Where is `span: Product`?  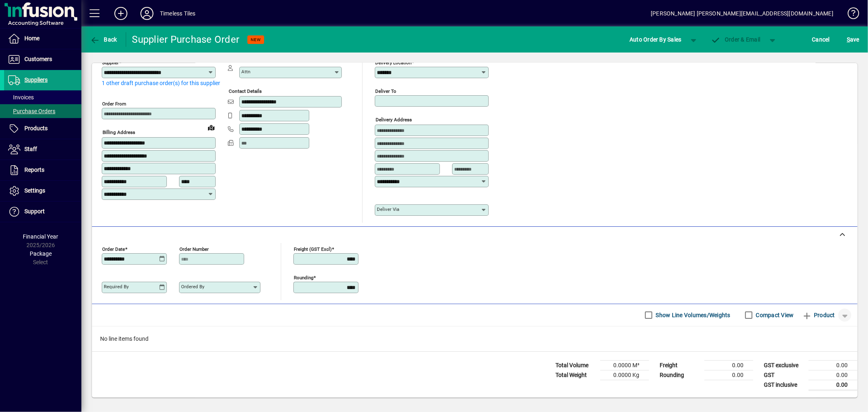 span: Product is located at coordinates (818, 315).